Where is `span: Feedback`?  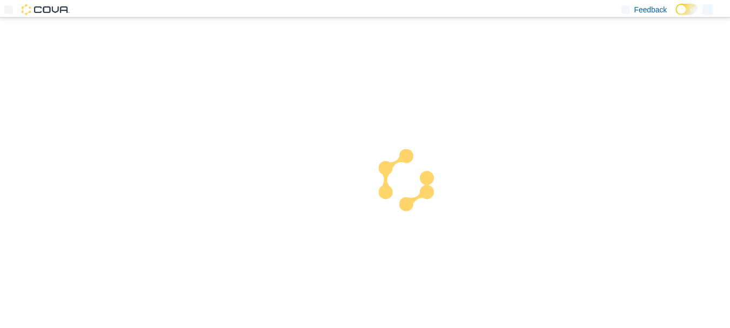 span: Feedback is located at coordinates (657, 8).